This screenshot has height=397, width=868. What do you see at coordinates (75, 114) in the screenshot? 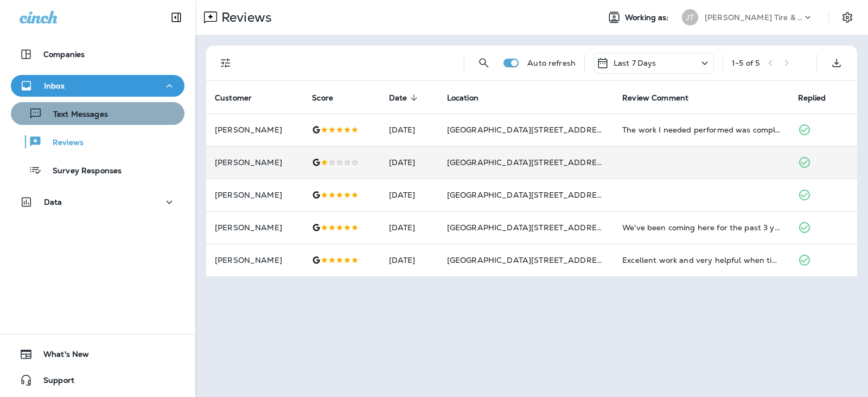
I see `p: Text Messages` at bounding box center [75, 114].